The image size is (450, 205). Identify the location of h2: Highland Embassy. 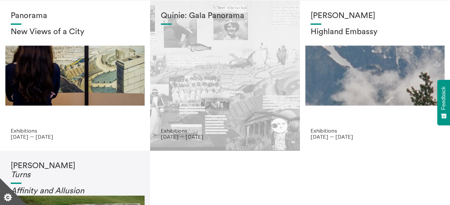
(375, 32).